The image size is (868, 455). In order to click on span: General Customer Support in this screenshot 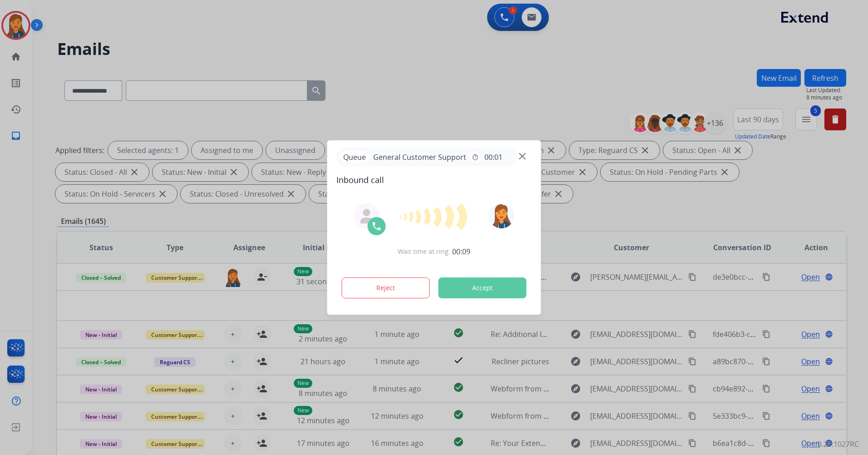, I will do `click(420, 157)`.